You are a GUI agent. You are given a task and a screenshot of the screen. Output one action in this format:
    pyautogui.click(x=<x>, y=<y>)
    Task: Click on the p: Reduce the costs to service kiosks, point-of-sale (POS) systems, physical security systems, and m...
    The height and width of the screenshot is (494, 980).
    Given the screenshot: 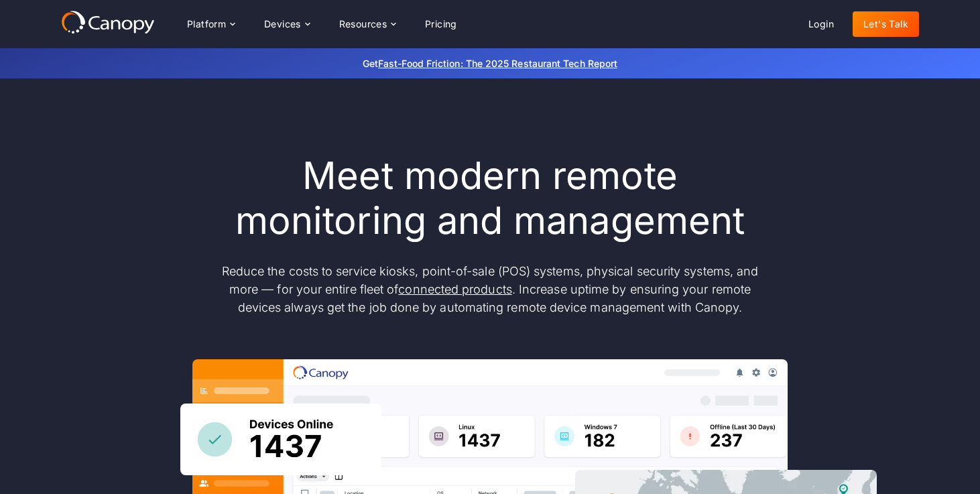 What is the action you would take?
    pyautogui.click(x=490, y=289)
    